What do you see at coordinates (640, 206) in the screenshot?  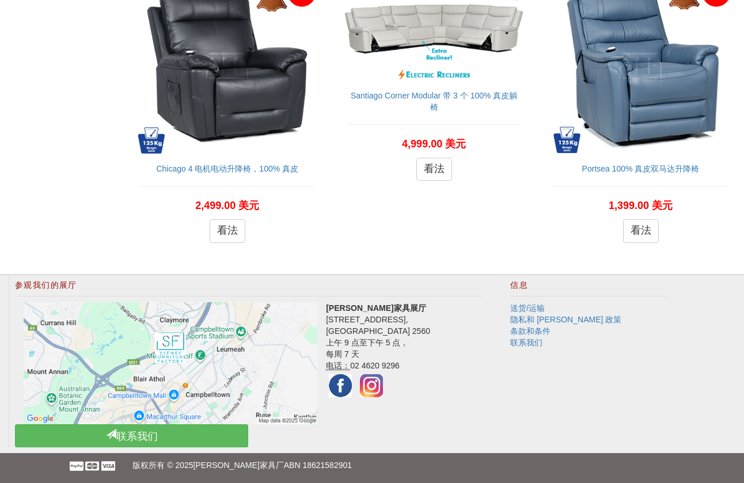 I see `font: 1,399.00 美元` at bounding box center [640, 206].